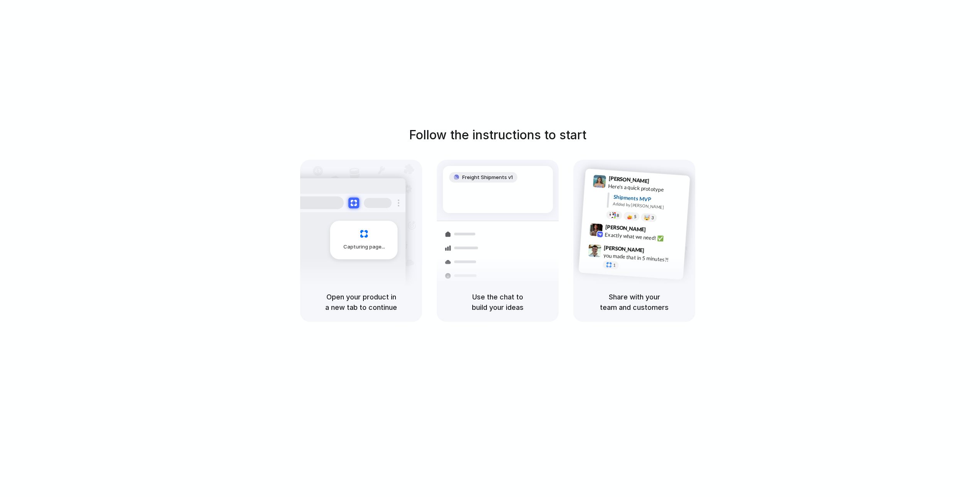  Describe the element at coordinates (634, 302) in the screenshot. I see `h5: Share with your team and customers` at that location.